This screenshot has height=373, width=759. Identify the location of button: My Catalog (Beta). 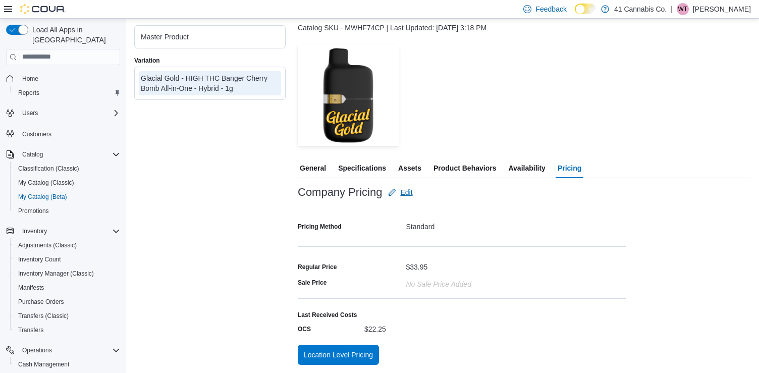
(67, 197).